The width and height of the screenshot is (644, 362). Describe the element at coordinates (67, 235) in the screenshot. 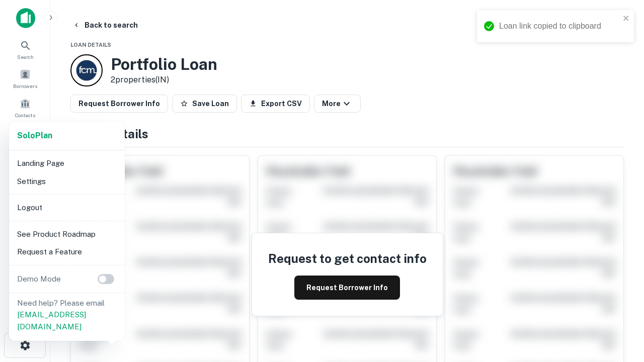

I see `li: See Product Roadmap` at that location.